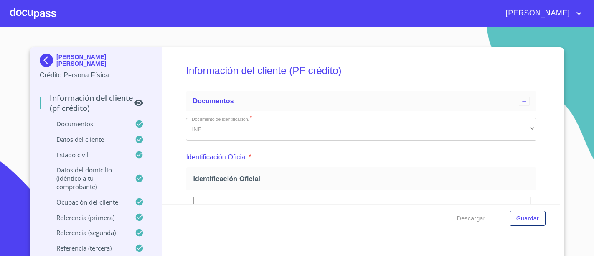 Image resolution: width=594 pixels, height=256 pixels. I want to click on div: Documentos, so click(361, 101).